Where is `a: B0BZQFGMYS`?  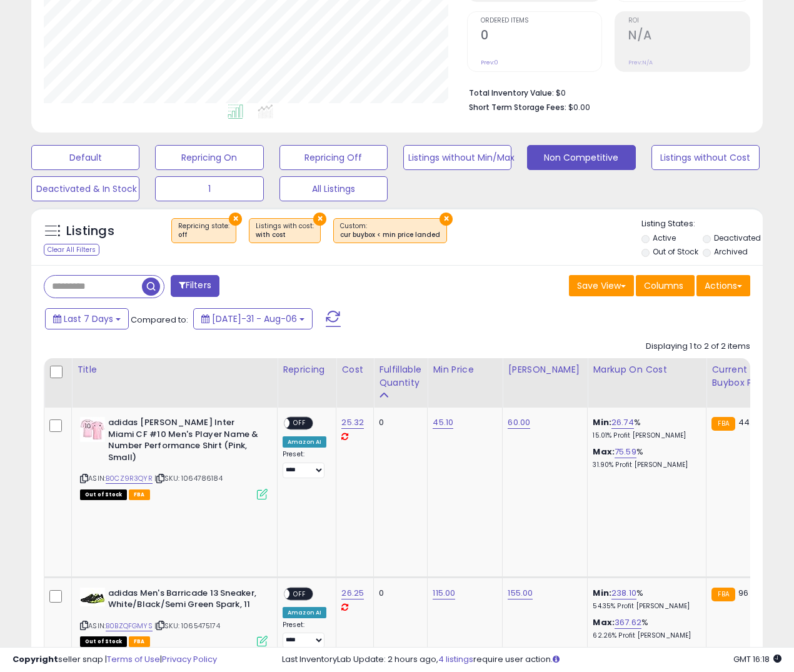 a: B0BZQFGMYS is located at coordinates (129, 625).